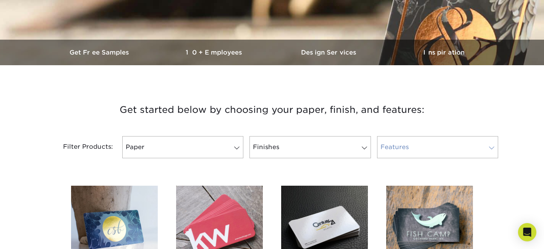  Describe the element at coordinates (444, 52) in the screenshot. I see `h3: Inspiration` at that location.